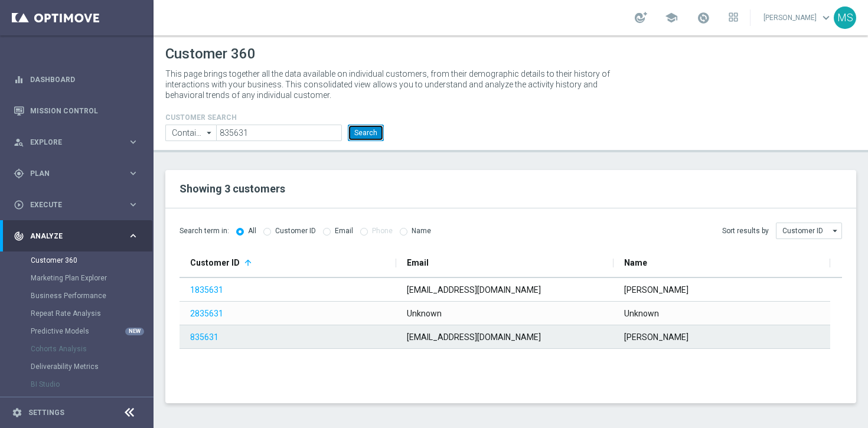 Image resolution: width=868 pixels, height=428 pixels. What do you see at coordinates (91, 332) in the screenshot?
I see `div: Predictive Models` at bounding box center [91, 332].